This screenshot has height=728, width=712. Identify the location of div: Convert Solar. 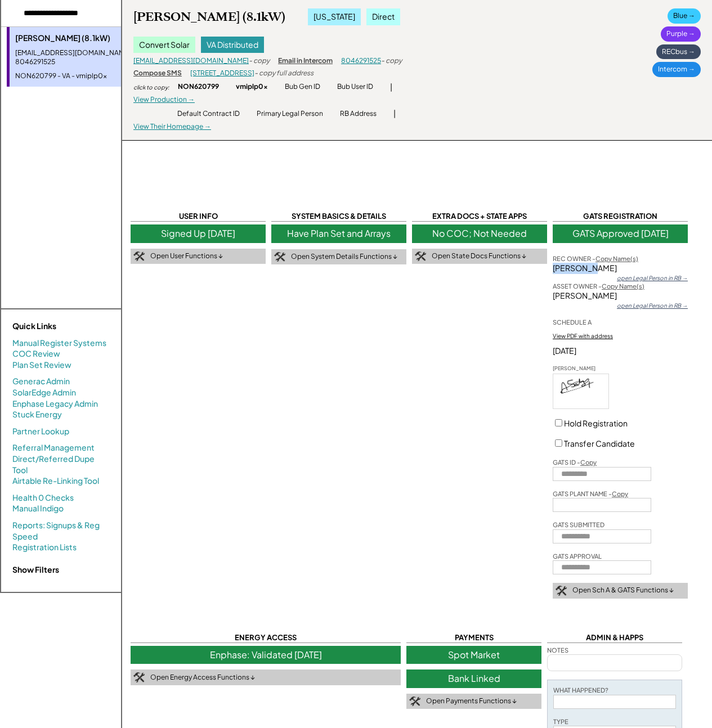
(164, 45).